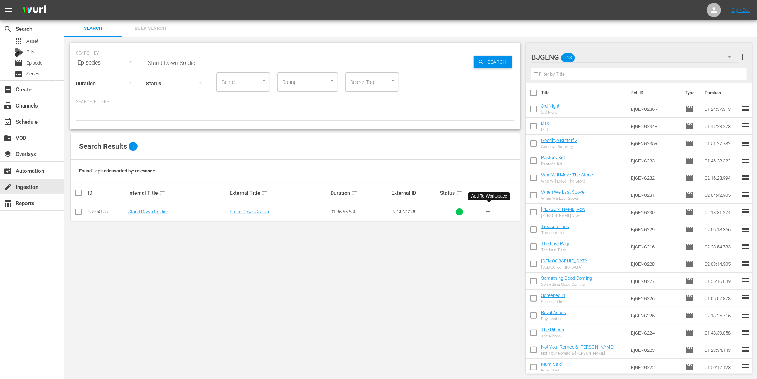 Image resolution: width=757 pixels, height=379 pixels. What do you see at coordinates (722, 350) in the screenshot?
I see `td: 01:23:34.143` at bounding box center [722, 350].